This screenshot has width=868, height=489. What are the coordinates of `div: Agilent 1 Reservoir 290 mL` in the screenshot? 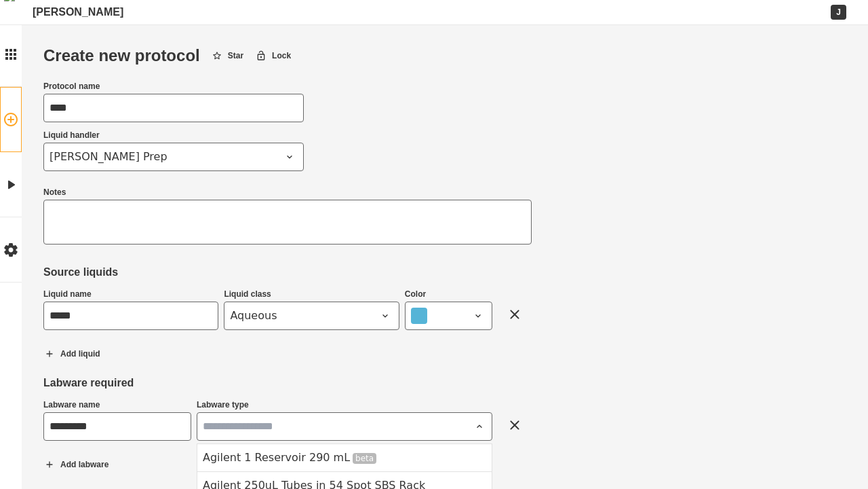 It's located at (345, 458).